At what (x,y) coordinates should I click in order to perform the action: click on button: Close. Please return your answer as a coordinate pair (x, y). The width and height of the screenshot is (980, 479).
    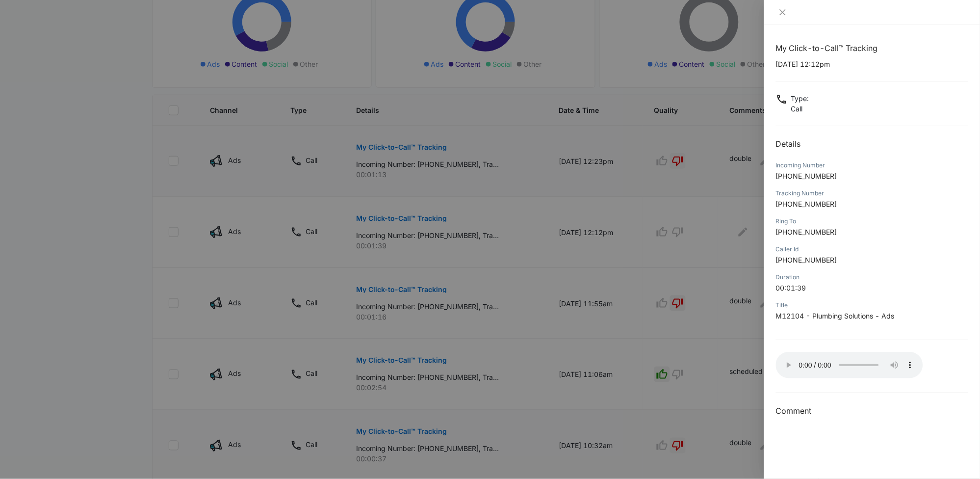
    Looking at the image, I should click on (783, 12).